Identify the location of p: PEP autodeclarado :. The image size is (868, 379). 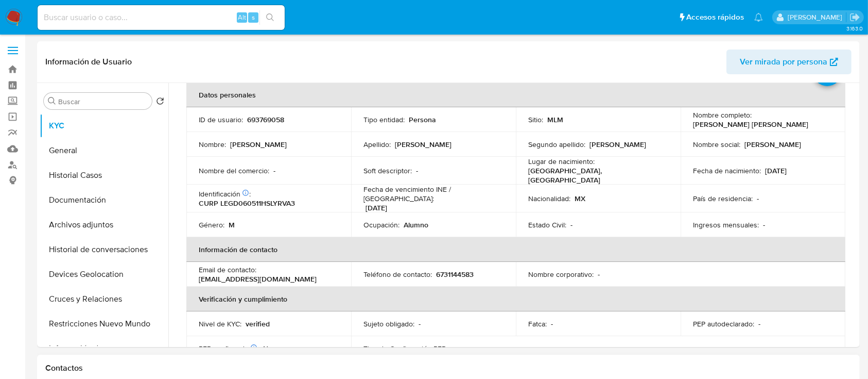
(723, 323).